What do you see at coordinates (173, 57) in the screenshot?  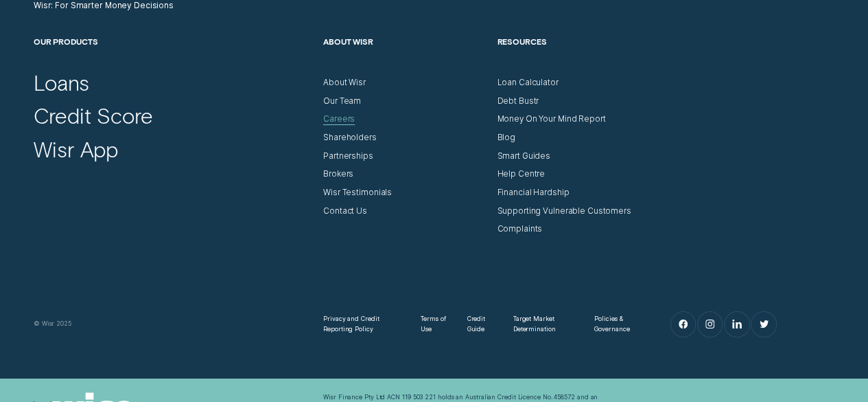 I see `h2: Our Products` at bounding box center [173, 57].